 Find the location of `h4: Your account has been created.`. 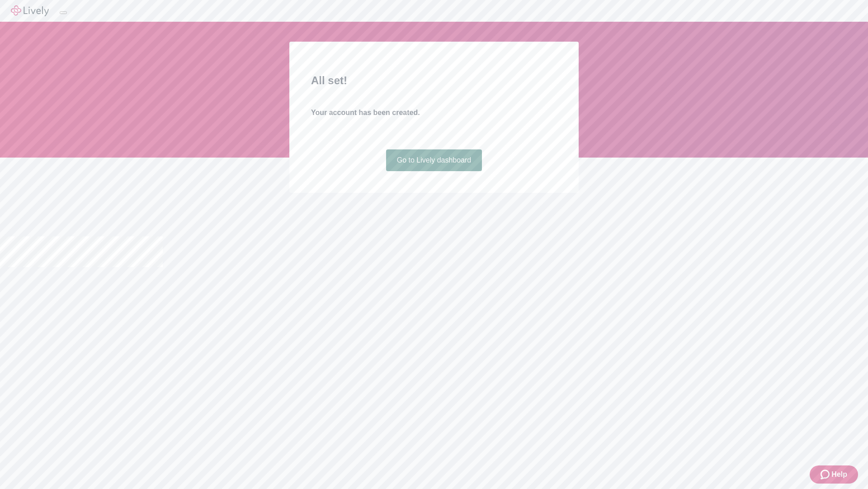

h4: Your account has been created. is located at coordinates (434, 113).